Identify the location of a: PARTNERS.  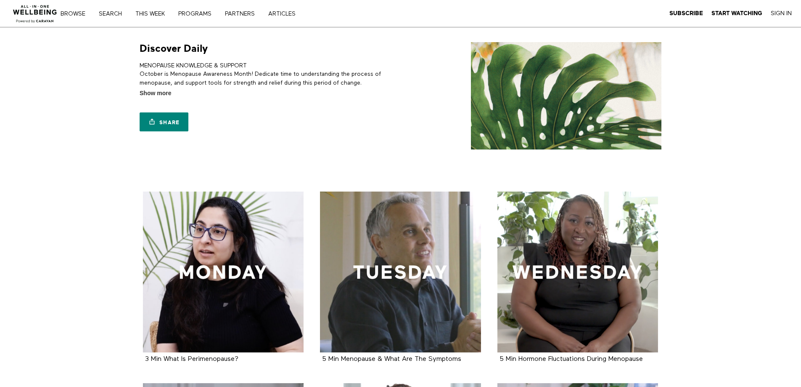
(243, 14).